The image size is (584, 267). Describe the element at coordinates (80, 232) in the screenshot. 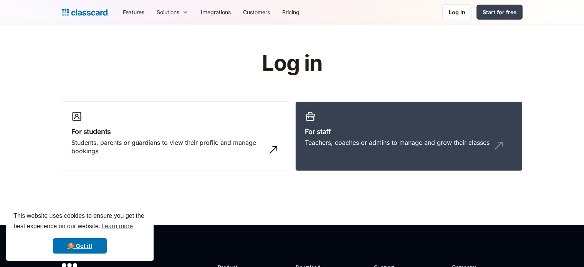

I see `div: cookieconsent` at that location.